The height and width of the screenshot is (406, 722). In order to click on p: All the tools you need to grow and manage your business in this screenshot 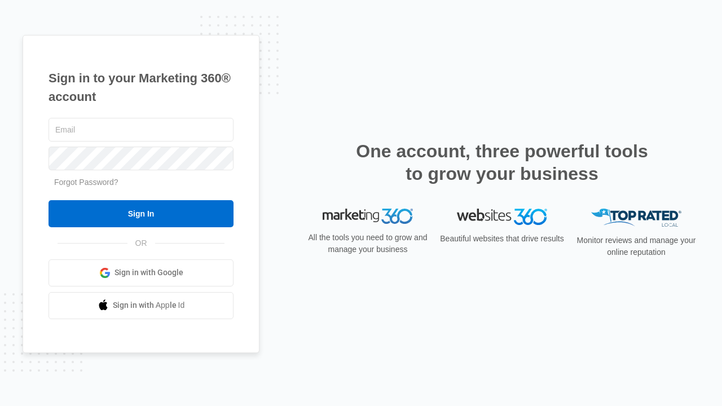, I will do `click(368, 244)`.